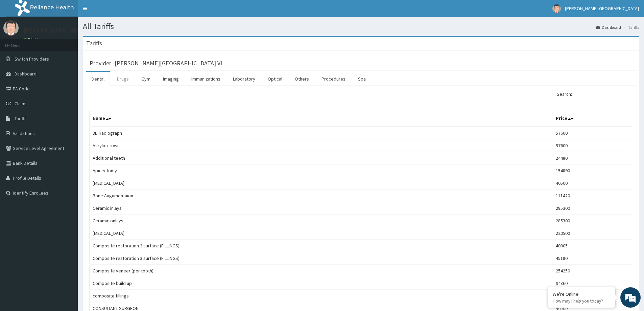 The image size is (644, 311). I want to click on td: Composite restoration 2 surface (FILLINGS), so click(322, 246).